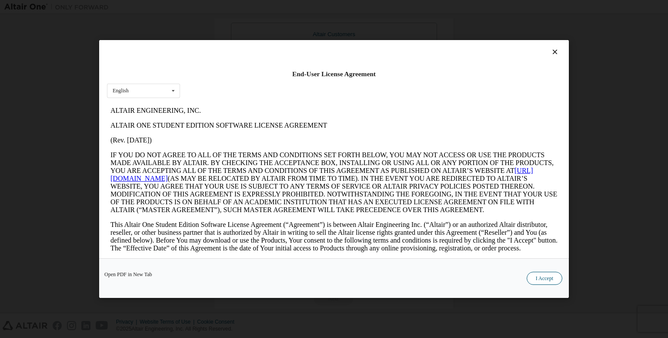 Image resolution: width=668 pixels, height=338 pixels. What do you see at coordinates (227, 7) in the screenshot?
I see `p: ALTAIR ENGINEERING, INC.` at bounding box center [227, 7].